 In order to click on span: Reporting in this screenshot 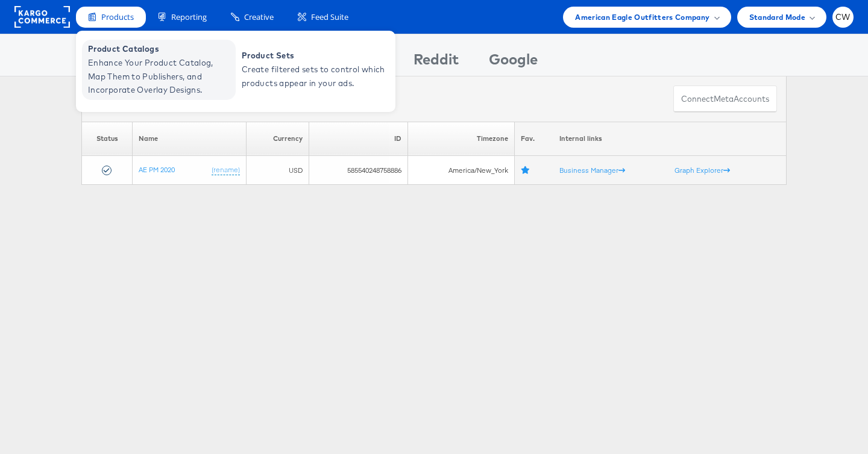, I will do `click(189, 17)`.